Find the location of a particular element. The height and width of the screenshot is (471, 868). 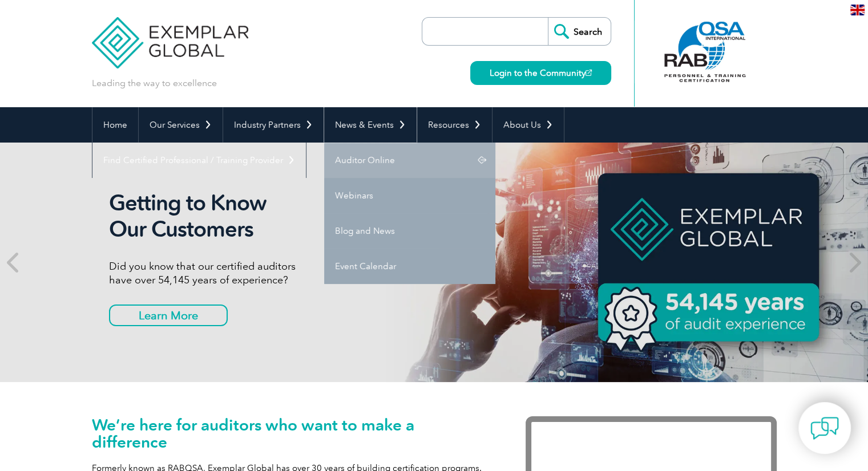

a: Home is located at coordinates (115, 125).